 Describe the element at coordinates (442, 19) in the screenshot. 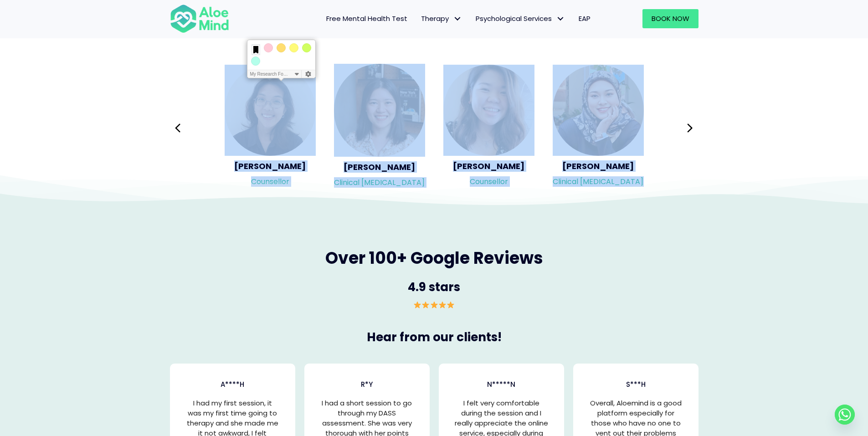

I see `a: TherapyTherapy: submenu` at that location.